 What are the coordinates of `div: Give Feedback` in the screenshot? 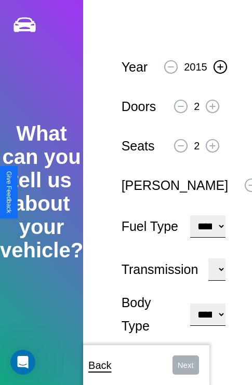 It's located at (9, 192).